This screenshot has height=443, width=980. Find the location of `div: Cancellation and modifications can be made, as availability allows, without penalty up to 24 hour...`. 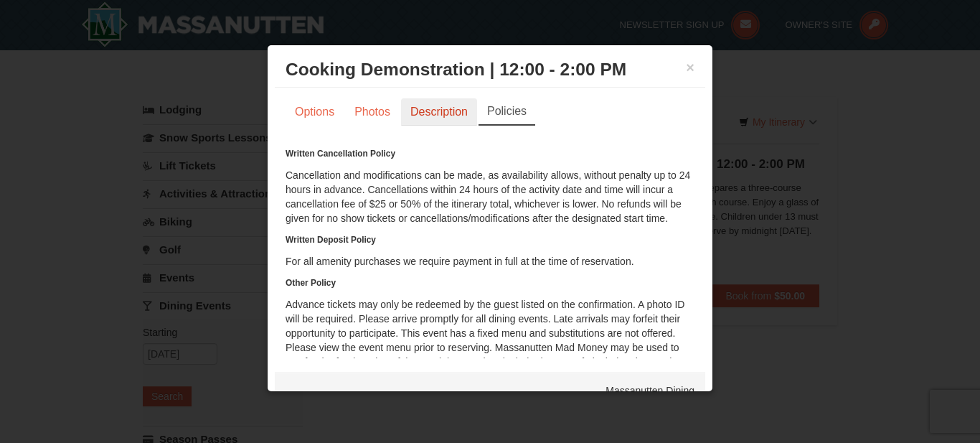

div: Cancellation and modifications can be made, as availability allows, without penalty up to 24 hour... is located at coordinates (490, 265).